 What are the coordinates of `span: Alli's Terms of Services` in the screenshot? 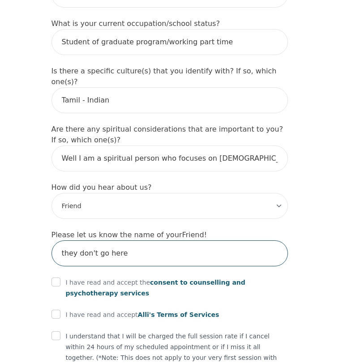 It's located at (179, 315).